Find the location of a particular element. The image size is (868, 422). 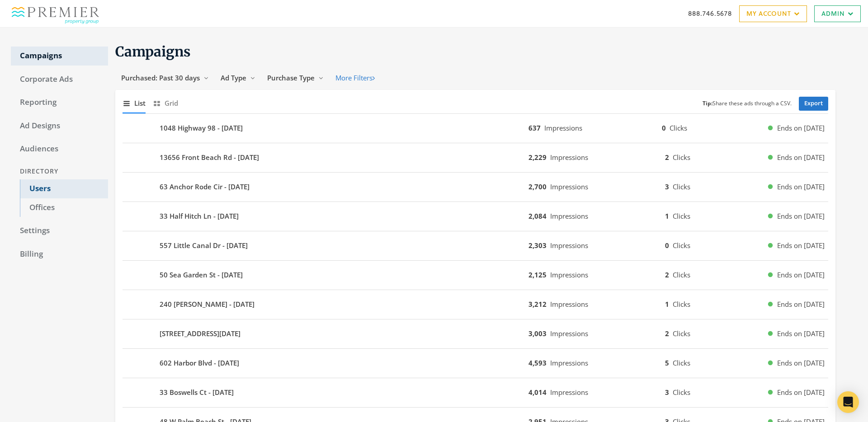

div: Open Intercom Messenger is located at coordinates (848, 402).